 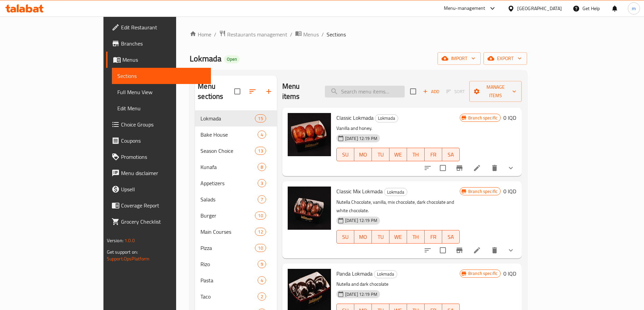 I want to click on span: Select all sections, so click(x=238, y=92).